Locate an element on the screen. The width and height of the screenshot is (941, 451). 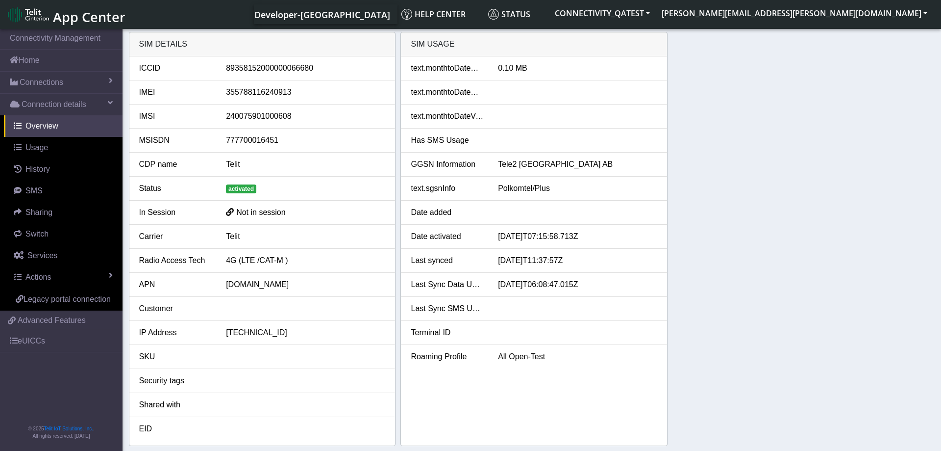
span: Actions is located at coordinates (38, 277).